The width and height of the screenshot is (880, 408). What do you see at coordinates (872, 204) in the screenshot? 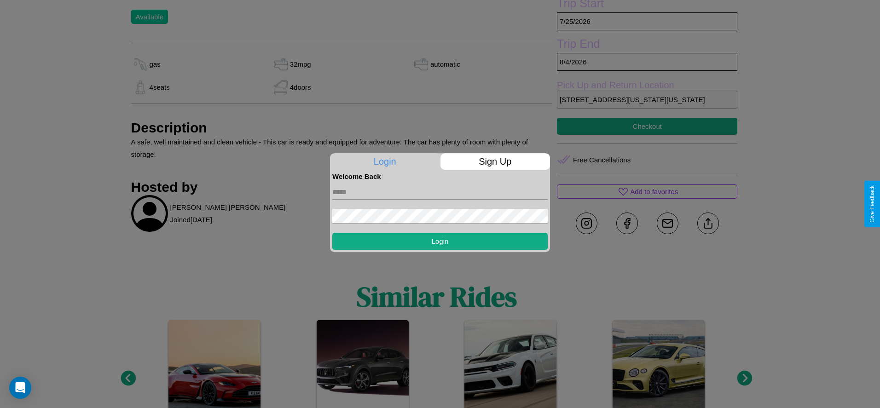
I see `div: Give Feedback` at bounding box center [872, 204].